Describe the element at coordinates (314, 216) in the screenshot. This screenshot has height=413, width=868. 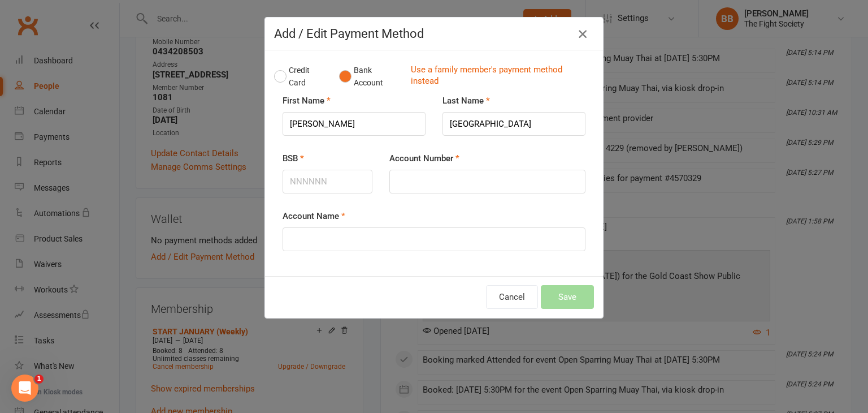
I see `label: Account Name` at that location.